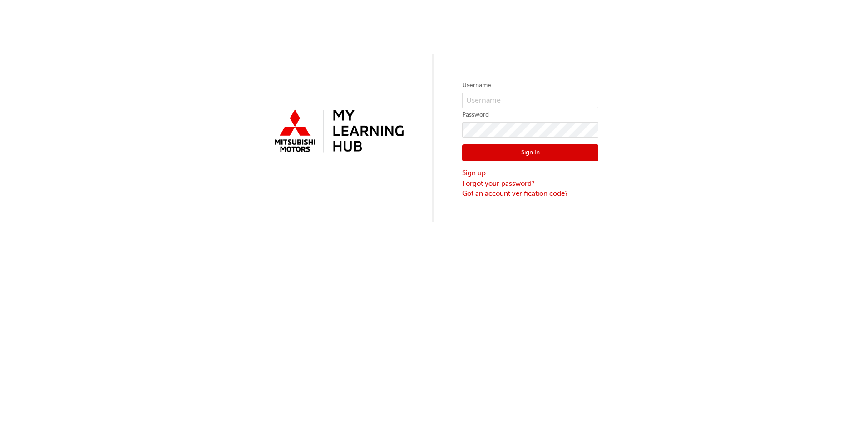 The width and height of the screenshot is (868, 433). I want to click on img: mmal, so click(338, 132).